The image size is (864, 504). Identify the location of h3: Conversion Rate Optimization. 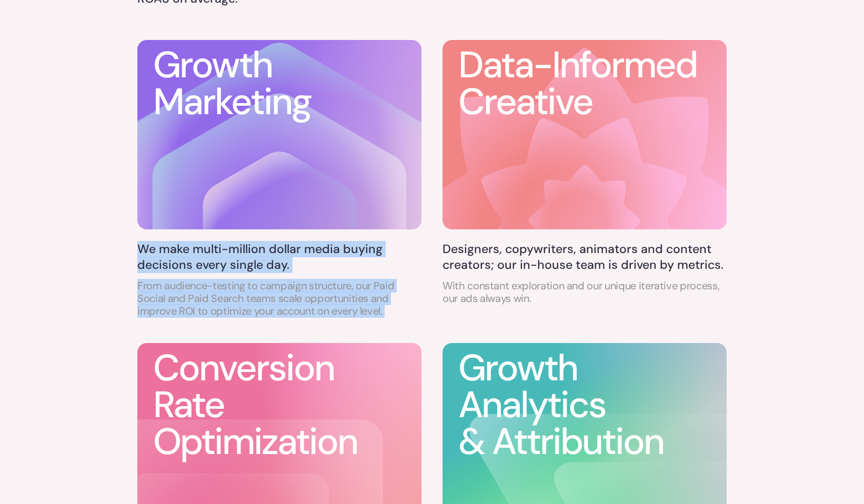
(255, 405).